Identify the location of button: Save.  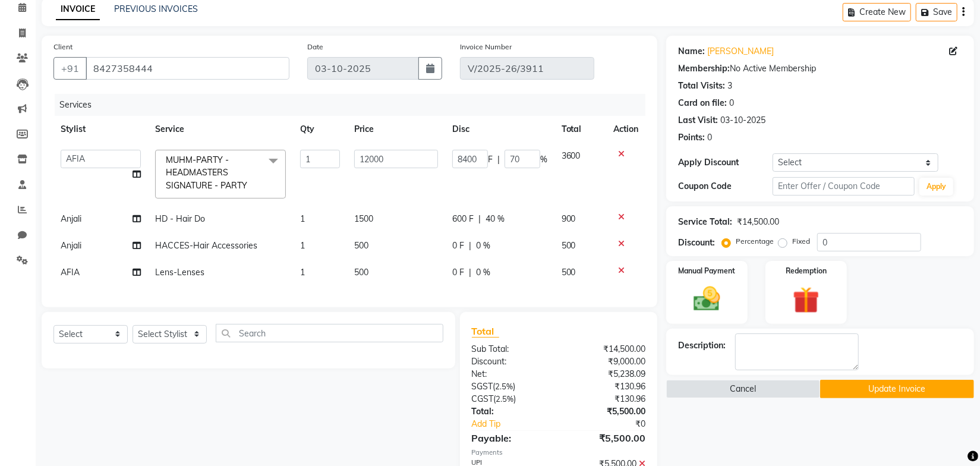
(936, 12).